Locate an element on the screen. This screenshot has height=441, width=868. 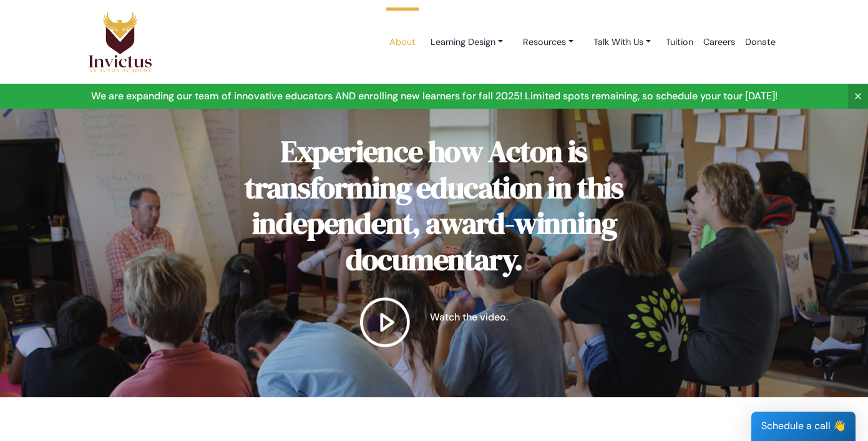
a: Tuition is located at coordinates (680, 42).